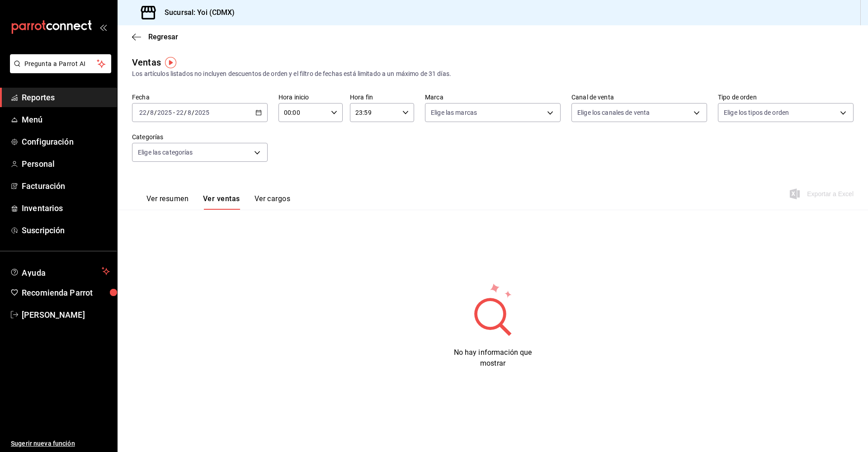 The width and height of the screenshot is (868, 452). I want to click on div: Ventas, so click(147, 62).